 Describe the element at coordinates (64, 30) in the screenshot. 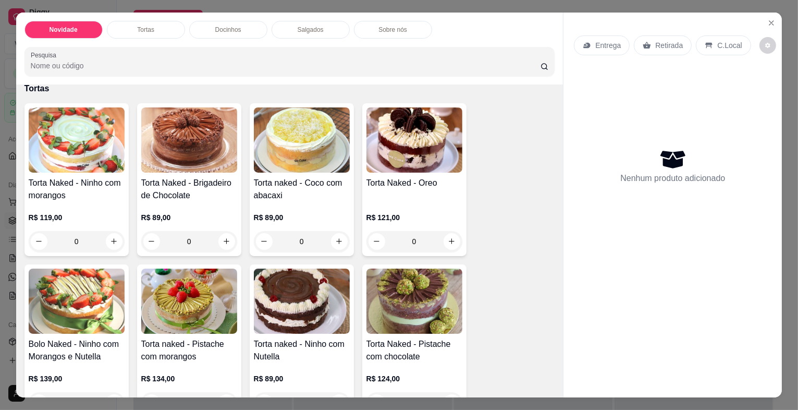

I see `p: Novidade` at that location.